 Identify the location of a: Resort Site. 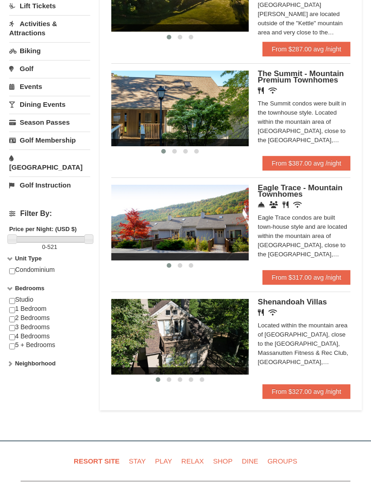
(97, 461).